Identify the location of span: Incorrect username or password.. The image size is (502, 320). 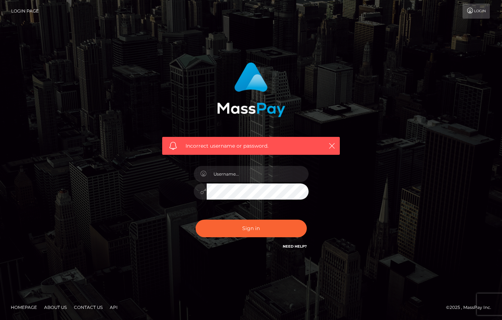
(251, 146).